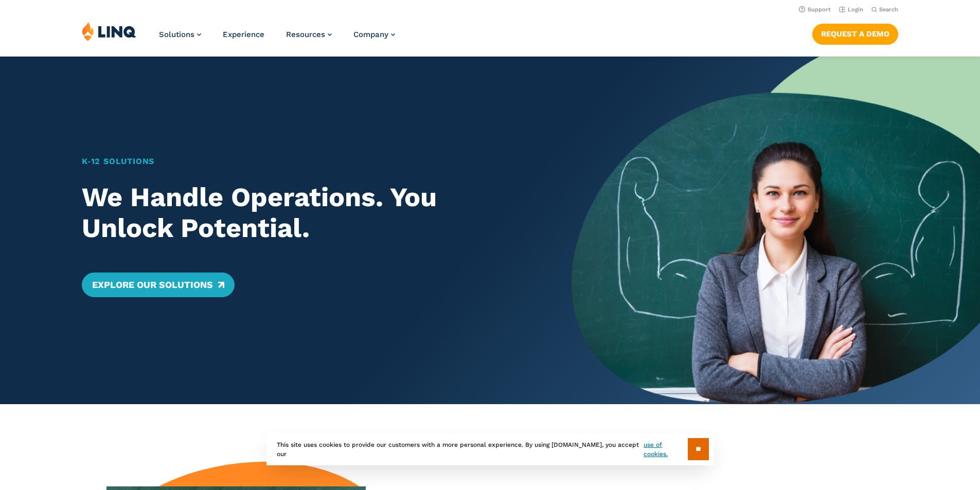 This screenshot has height=490, width=980. What do you see at coordinates (374, 35) in the screenshot?
I see `a: Company` at bounding box center [374, 35].